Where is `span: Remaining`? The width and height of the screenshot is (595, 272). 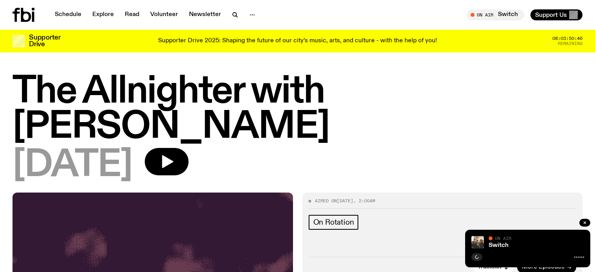
span: Remaining is located at coordinates (570, 43).